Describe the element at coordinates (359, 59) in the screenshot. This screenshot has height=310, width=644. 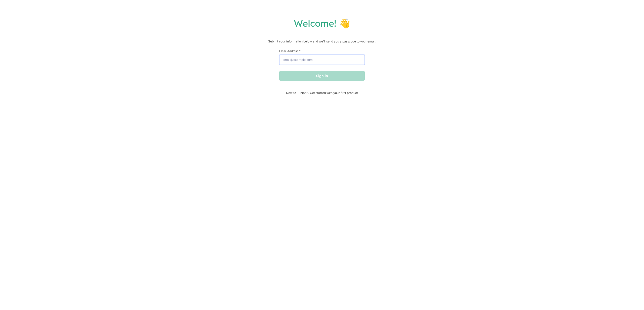
I see `keeper-lock: Open Keeper Popup` at that location.